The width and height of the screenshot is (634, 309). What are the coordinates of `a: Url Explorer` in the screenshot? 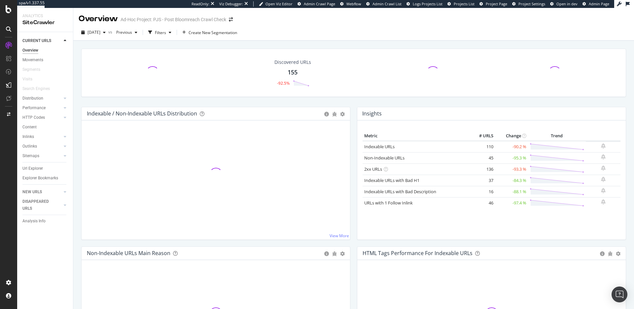 It's located at (45, 168).